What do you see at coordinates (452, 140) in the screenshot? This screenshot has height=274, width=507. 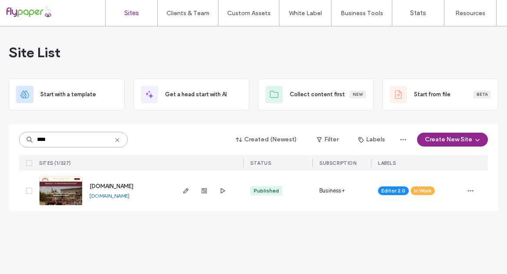 I see `button: Create New Site` at bounding box center [452, 140].